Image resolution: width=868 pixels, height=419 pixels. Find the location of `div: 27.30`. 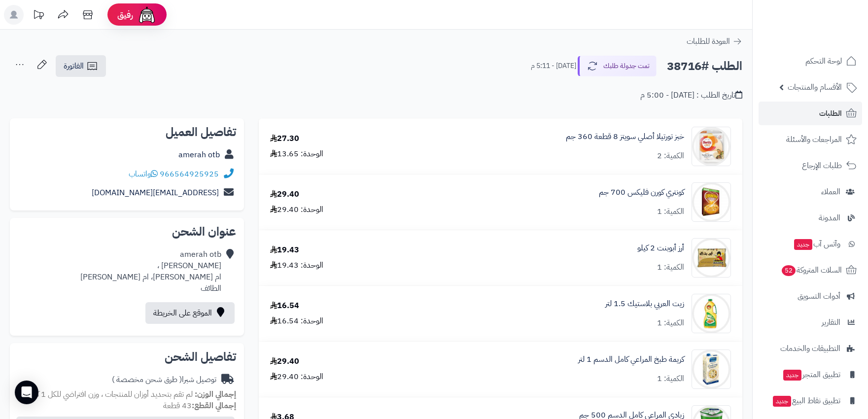

div: 27.30 is located at coordinates (285, 138).